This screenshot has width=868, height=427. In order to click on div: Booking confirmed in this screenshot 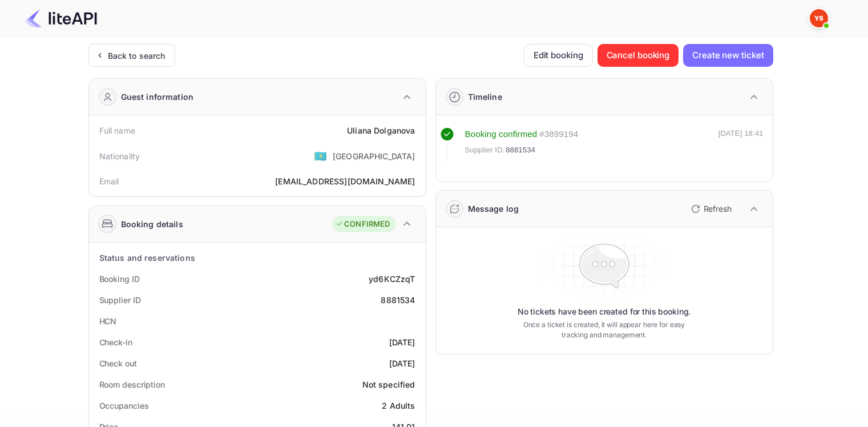, I will do `click(501, 134)`.